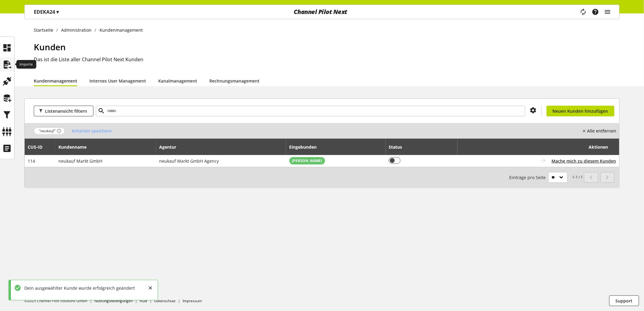 Image resolution: width=644 pixels, height=311 pixels. What do you see at coordinates (534, 147) in the screenshot?
I see `div: Aktionen` at bounding box center [534, 147].